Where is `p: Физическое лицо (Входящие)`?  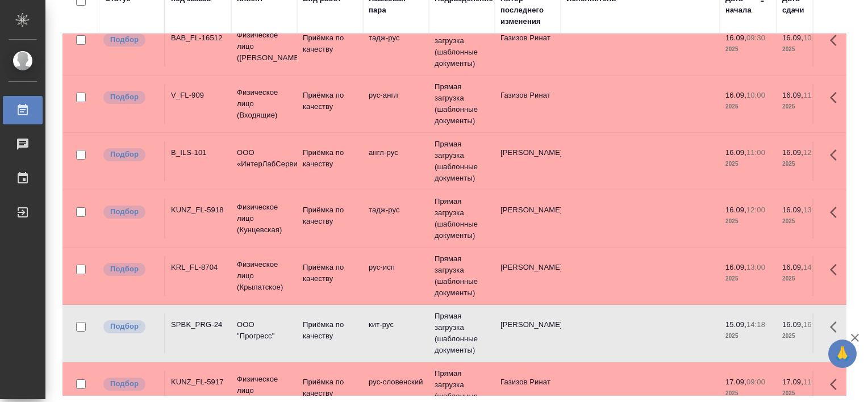 p: Физическое лицо (Входящие) is located at coordinates (264, 104).